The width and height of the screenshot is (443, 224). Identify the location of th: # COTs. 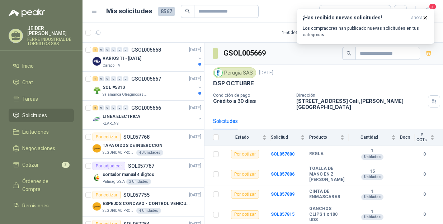
(429, 137).